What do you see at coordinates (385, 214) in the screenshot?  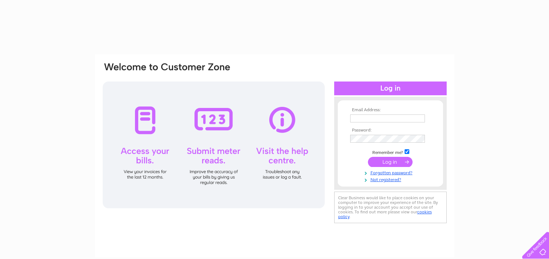 I see `a: cookies policy` at bounding box center [385, 214].